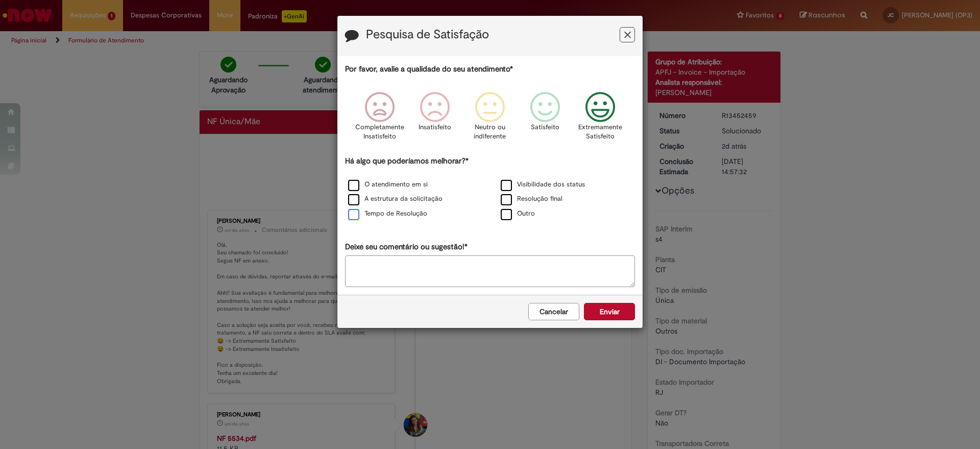 The image size is (980, 449). I want to click on div: Há algo que poderíamos melhorar?*, so click(490, 188).